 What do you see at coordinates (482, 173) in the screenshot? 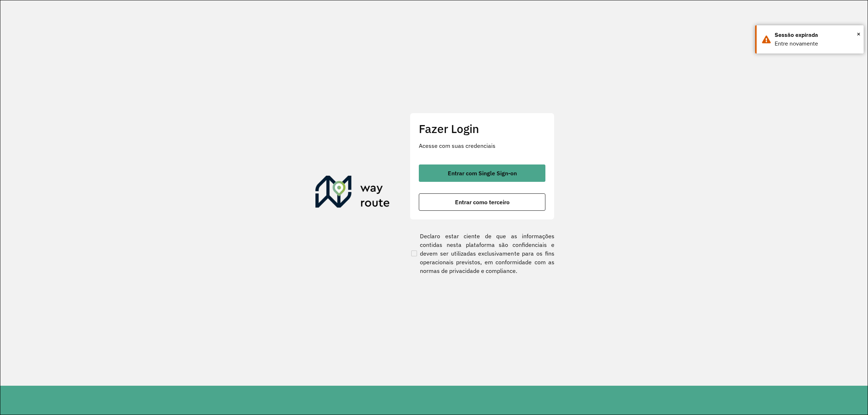
I see `span: Entrar com Single Sign-on` at bounding box center [482, 173].